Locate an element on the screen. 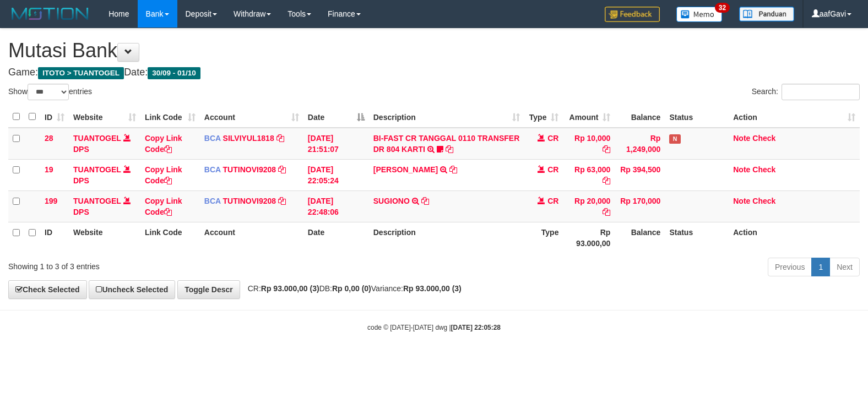 Image resolution: width=868 pixels, height=403 pixels. a: Next is located at coordinates (845, 267).